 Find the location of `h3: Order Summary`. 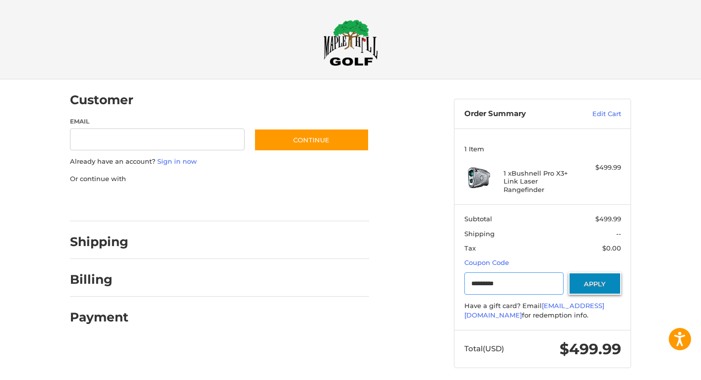

h3: Order Summary is located at coordinates (517, 114).